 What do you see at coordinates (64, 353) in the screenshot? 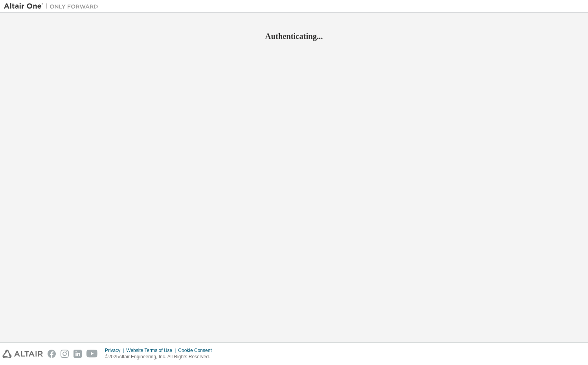
I see `img: instagram.svg` at bounding box center [64, 353].